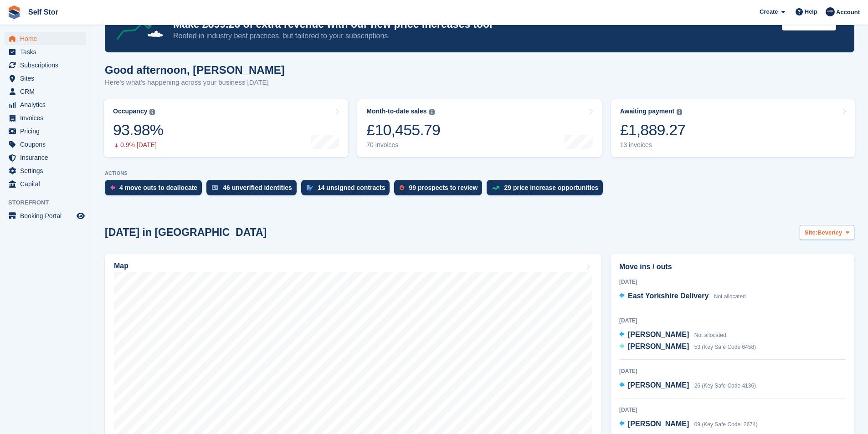 Image resolution: width=868 pixels, height=434 pixels. What do you see at coordinates (668, 296) in the screenshot?
I see `span: East Yorkshire Delivery` at bounding box center [668, 296].